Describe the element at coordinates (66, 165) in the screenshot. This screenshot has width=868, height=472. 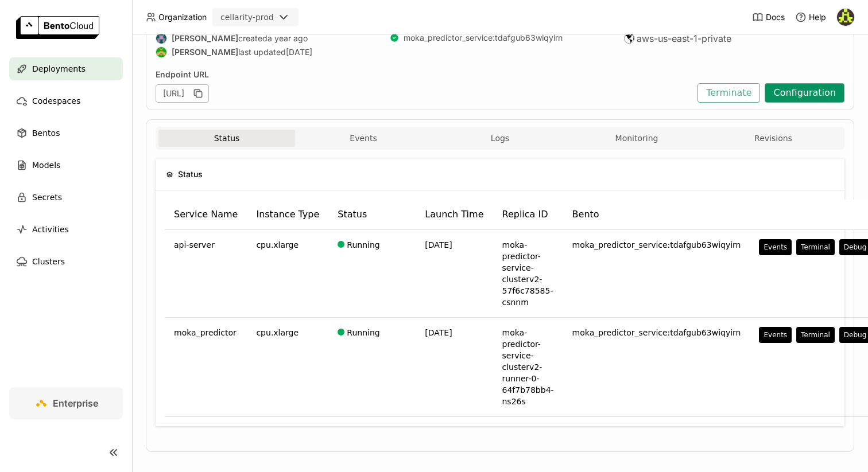
I see `a: Models` at that location.